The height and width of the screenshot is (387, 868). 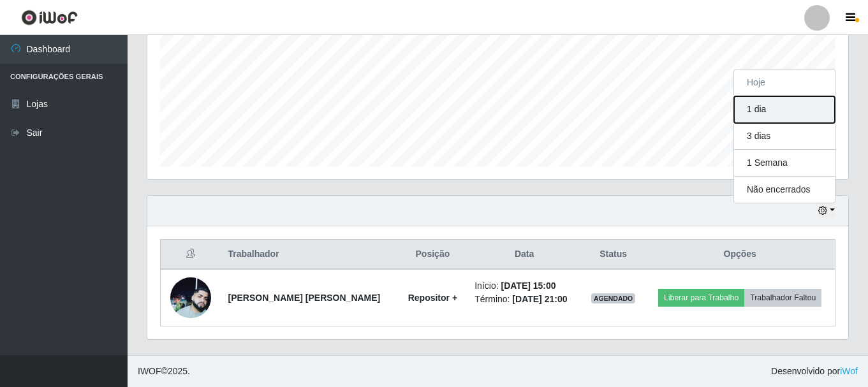 What do you see at coordinates (785, 83) in the screenshot?
I see `button: Hoje` at bounding box center [785, 83].